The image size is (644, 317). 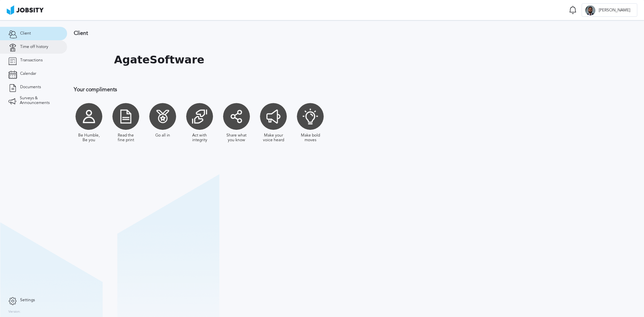 I want to click on label: Version:, so click(x=15, y=312).